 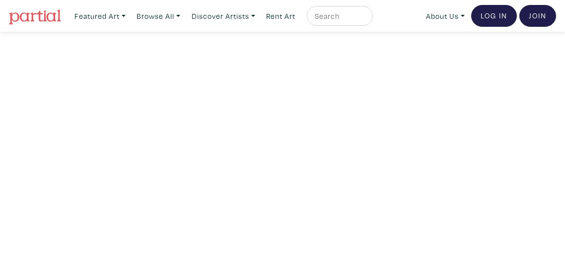 I want to click on a: Log In, so click(x=494, y=16).